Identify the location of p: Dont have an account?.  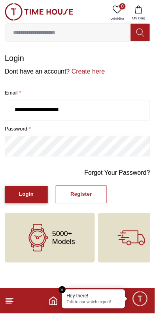
(77, 72).